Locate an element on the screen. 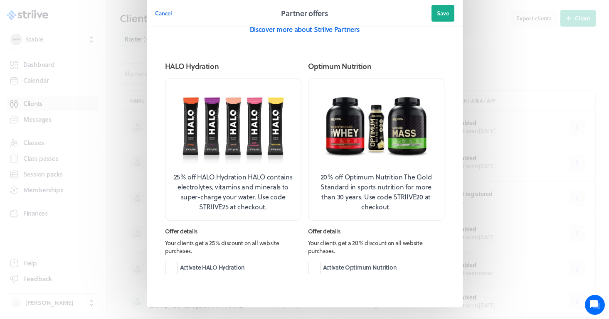 This screenshot has width=609, height=319. label: Activate HALO Hydration is located at coordinates (205, 268).